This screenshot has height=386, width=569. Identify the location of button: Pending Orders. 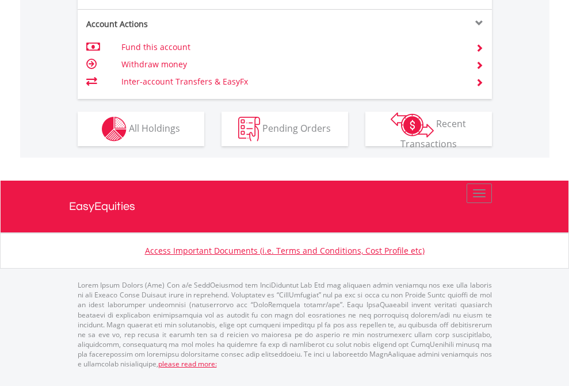
(285, 129).